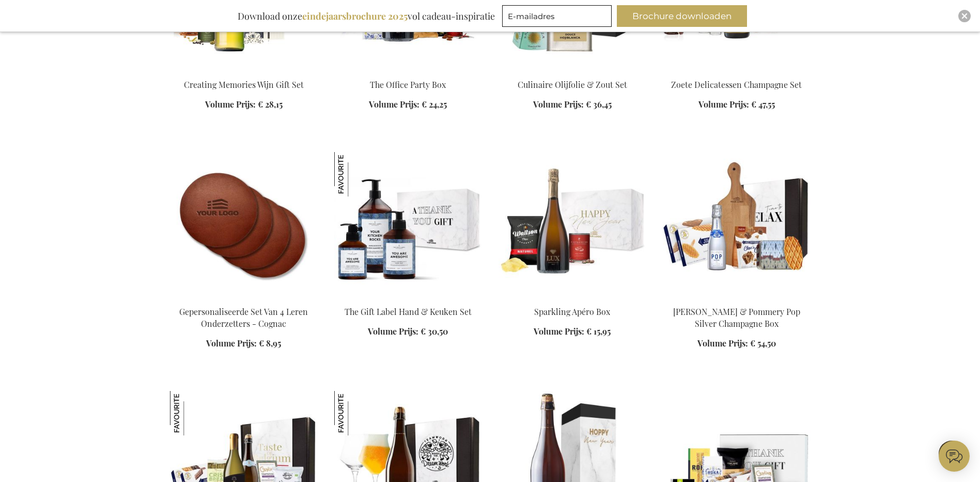  Describe the element at coordinates (244, 84) in the screenshot. I see `a: Creating Memories Wijn Gift Set` at that location.